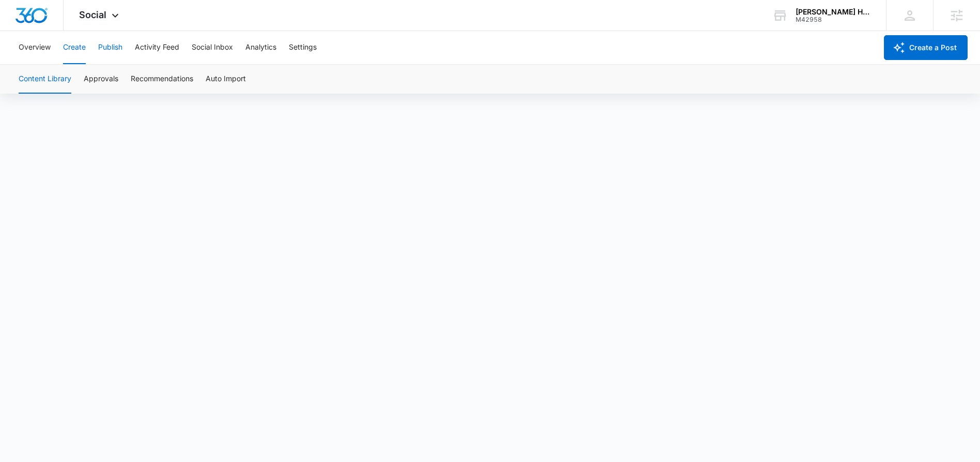  Describe the element at coordinates (110, 48) in the screenshot. I see `button: Publish` at that location.